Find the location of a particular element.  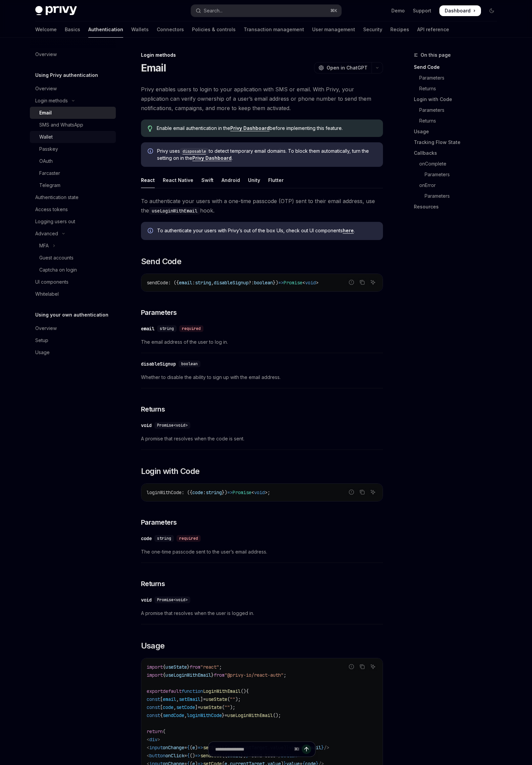

button: Copy the contents from the code block is located at coordinates (362, 282).